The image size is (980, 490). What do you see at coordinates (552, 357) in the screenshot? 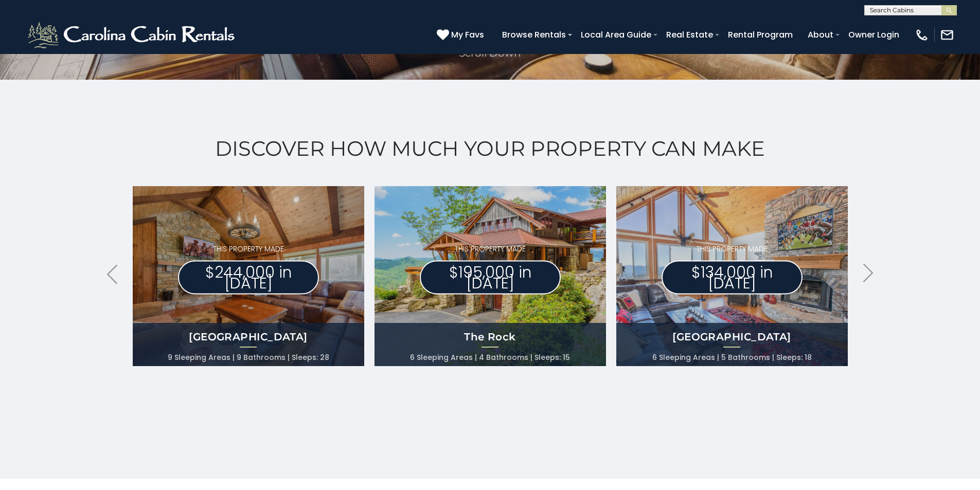
I see `li: Sleeps: 15` at bounding box center [552, 357].